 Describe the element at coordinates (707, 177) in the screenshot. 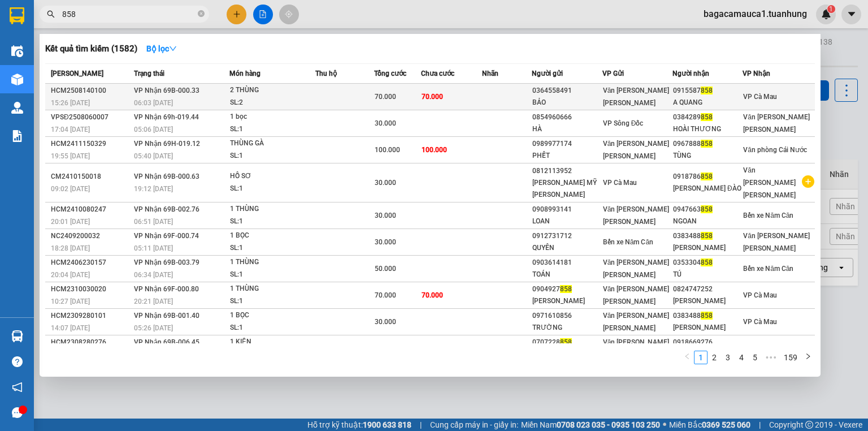

I see `div: 0918786` at that location.